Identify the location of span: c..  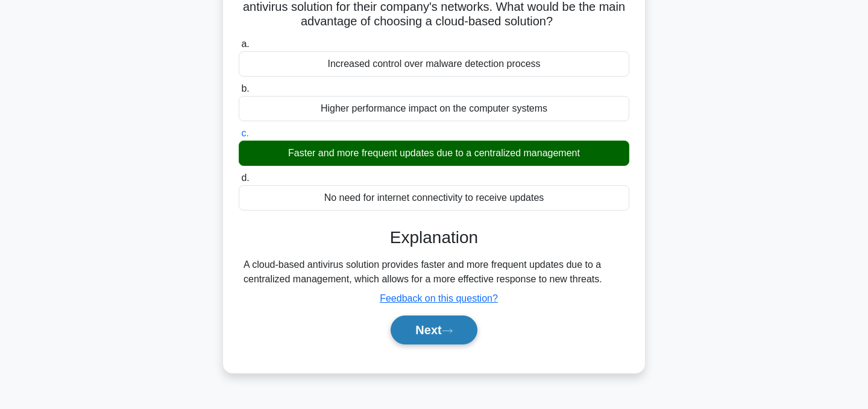
(245, 133).